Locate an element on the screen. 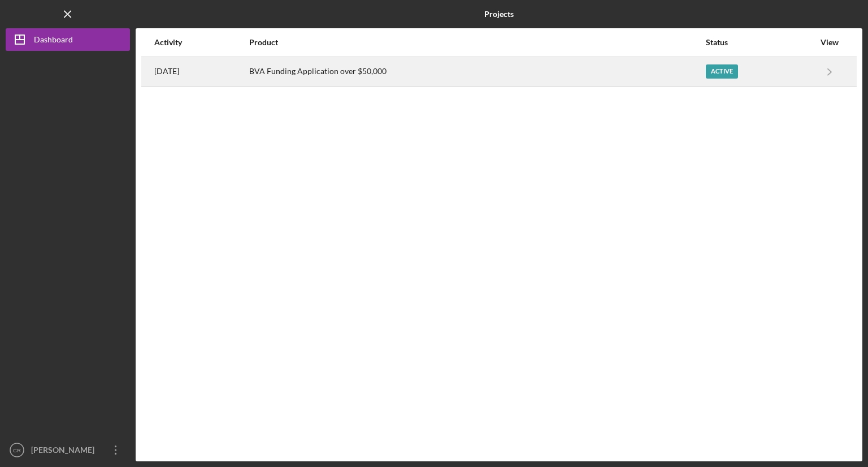 This screenshot has width=868, height=467. text: CR is located at coordinates (17, 450).